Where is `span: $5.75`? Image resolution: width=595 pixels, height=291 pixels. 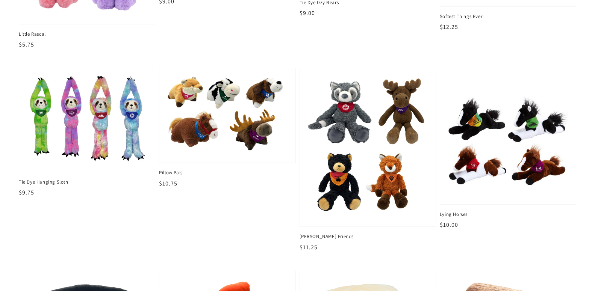
span: $5.75 is located at coordinates (26, 44).